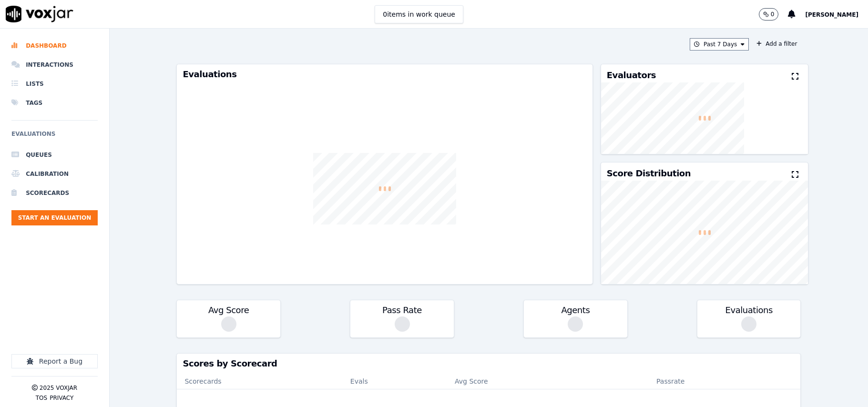  I want to click on button: Add a filter, so click(777, 44).